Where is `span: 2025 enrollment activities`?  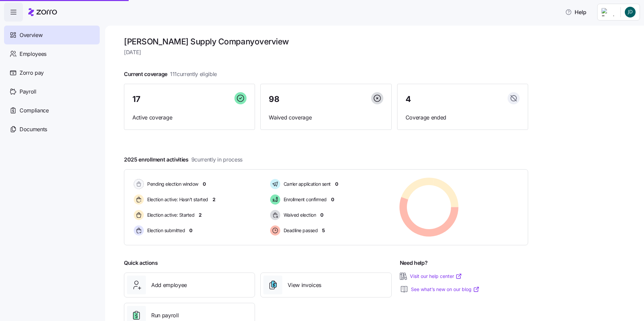 span: 2025 enrollment activities is located at coordinates (183, 159).